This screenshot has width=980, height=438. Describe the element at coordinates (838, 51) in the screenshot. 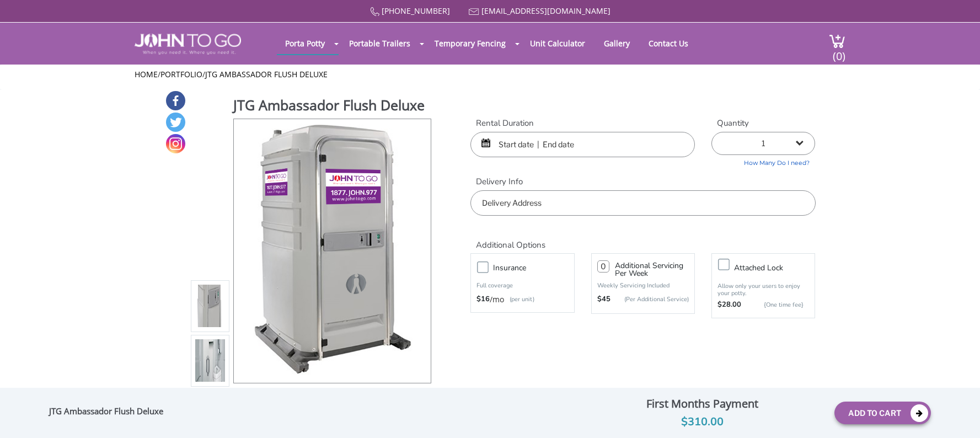

I see `span: (0)` at that location.